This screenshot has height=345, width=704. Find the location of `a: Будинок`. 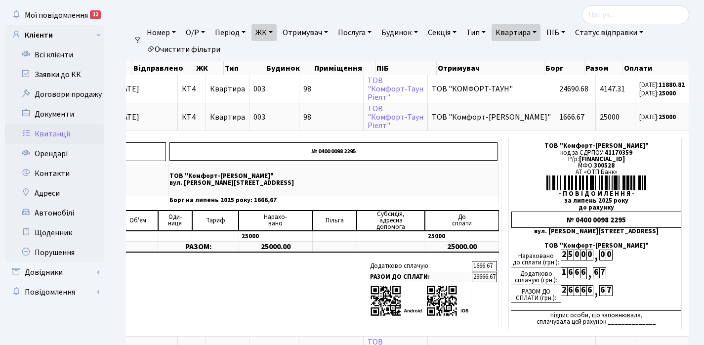

a: Будинок is located at coordinates (399, 33).